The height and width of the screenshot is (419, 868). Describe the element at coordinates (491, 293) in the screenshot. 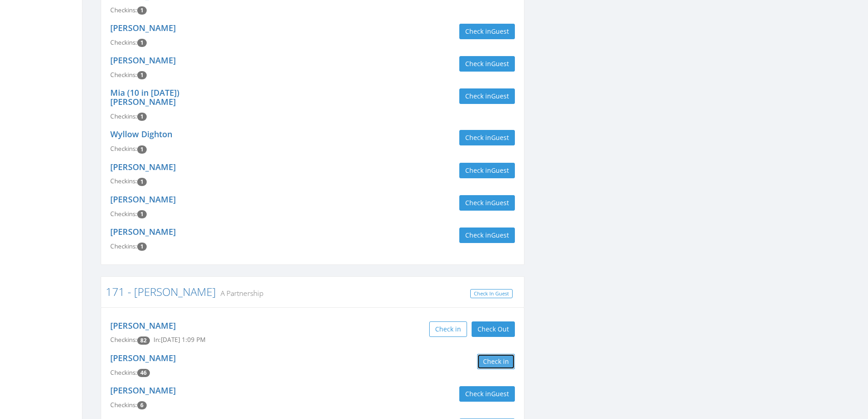

I see `a: Check In Guest` at that location.